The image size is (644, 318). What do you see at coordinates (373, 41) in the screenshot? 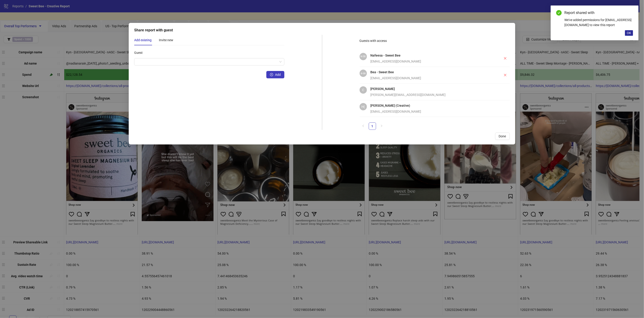
I see `span: Guests with access` at bounding box center [373, 41].